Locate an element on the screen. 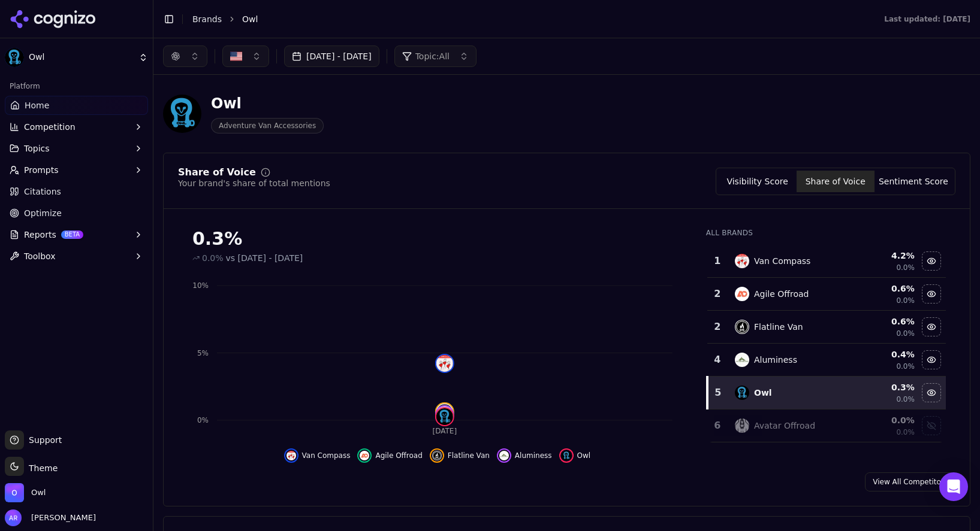 The height and width of the screenshot is (531, 980). a: Citations is located at coordinates (76, 191).